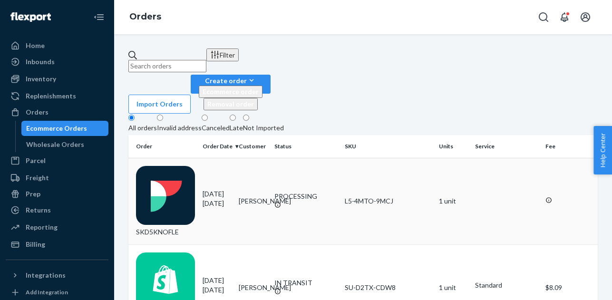 The width and height of the screenshot is (612, 300). What do you see at coordinates (51, 96) in the screenshot?
I see `div: Replenishments` at bounding box center [51, 96].